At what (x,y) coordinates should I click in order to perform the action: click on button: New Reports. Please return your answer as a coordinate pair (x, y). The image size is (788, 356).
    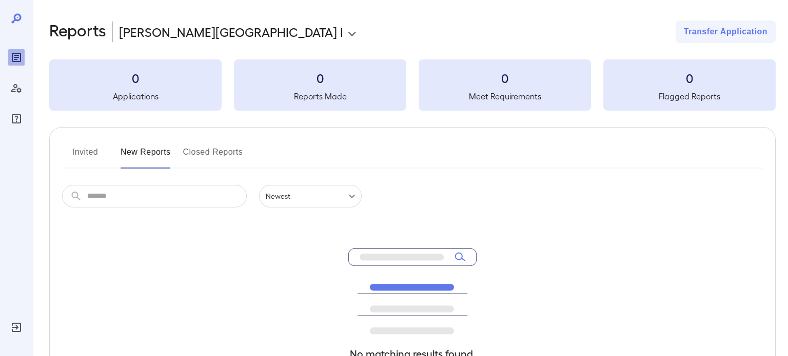
    Looking at the image, I should click on (146, 156).